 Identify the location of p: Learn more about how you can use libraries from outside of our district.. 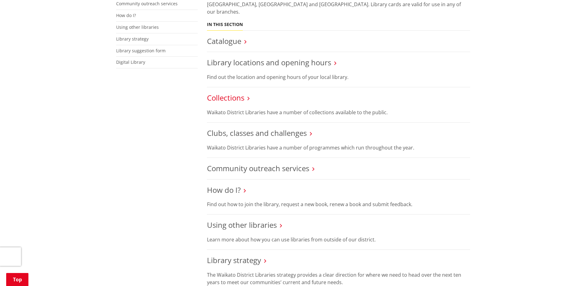
(339, 239).